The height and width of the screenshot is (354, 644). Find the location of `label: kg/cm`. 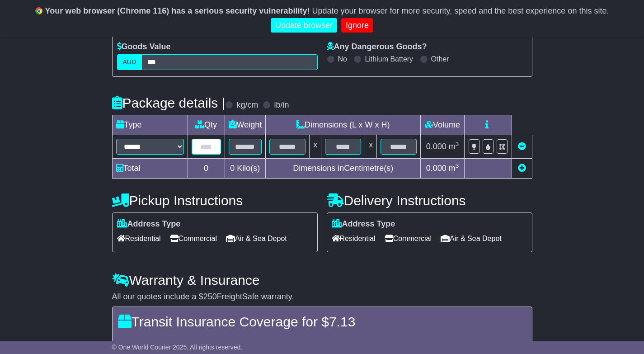

label: kg/cm is located at coordinates (247, 105).